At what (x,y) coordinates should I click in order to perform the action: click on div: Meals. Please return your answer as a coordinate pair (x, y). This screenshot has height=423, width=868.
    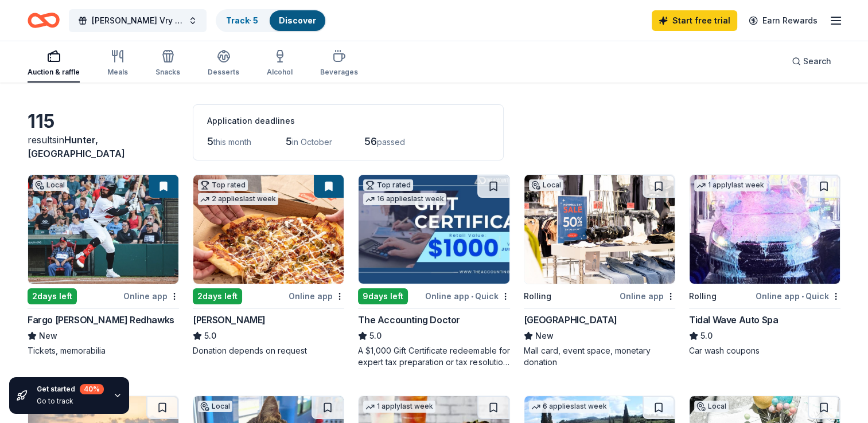
    Looking at the image, I should click on (118, 72).